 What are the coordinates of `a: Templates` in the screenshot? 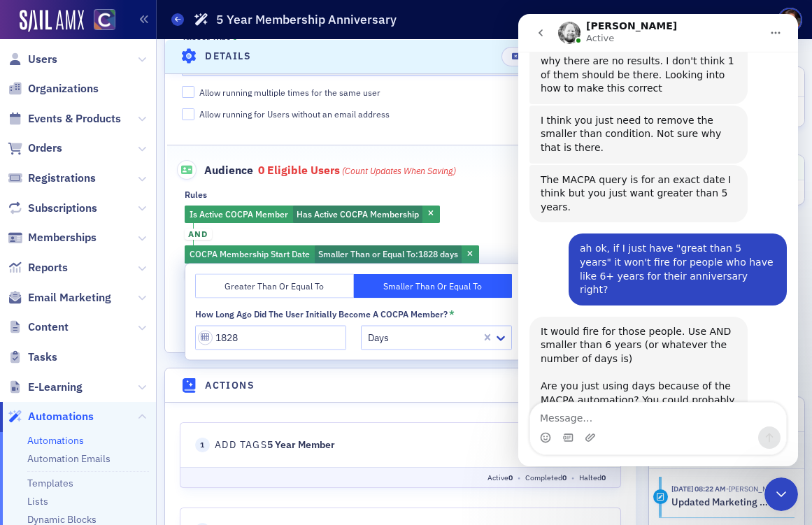 It's located at (51, 483).